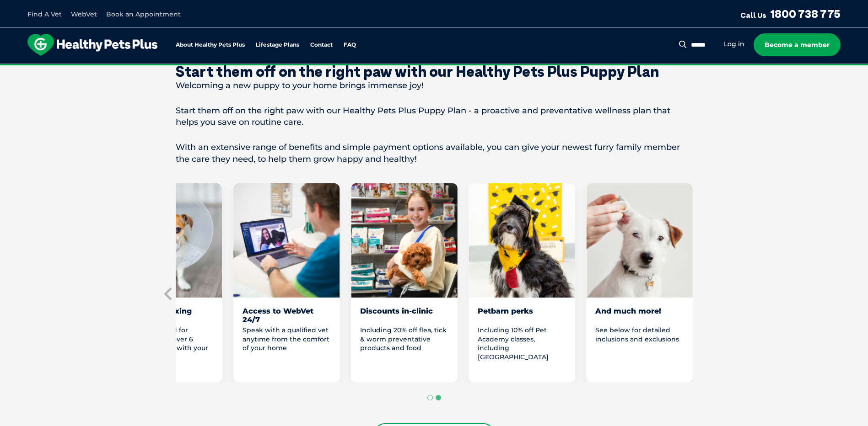 The image size is (868, 426). I want to click on p: With an extensive range of benefits and simple payment options available, you can give your newes..., so click(434, 153).